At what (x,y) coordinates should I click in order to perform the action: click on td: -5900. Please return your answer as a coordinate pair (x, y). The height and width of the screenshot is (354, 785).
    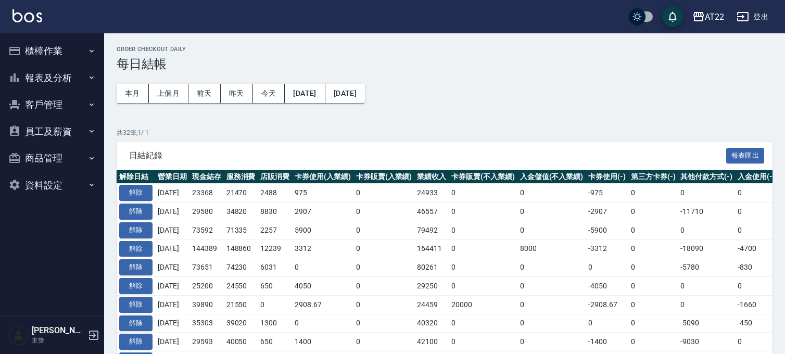
    Looking at the image, I should click on (607, 230).